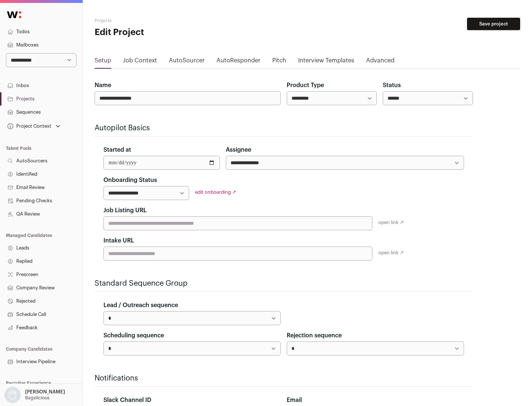 This screenshot has width=532, height=406. Describe the element at coordinates (103, 62) in the screenshot. I see `a: Setup` at that location.